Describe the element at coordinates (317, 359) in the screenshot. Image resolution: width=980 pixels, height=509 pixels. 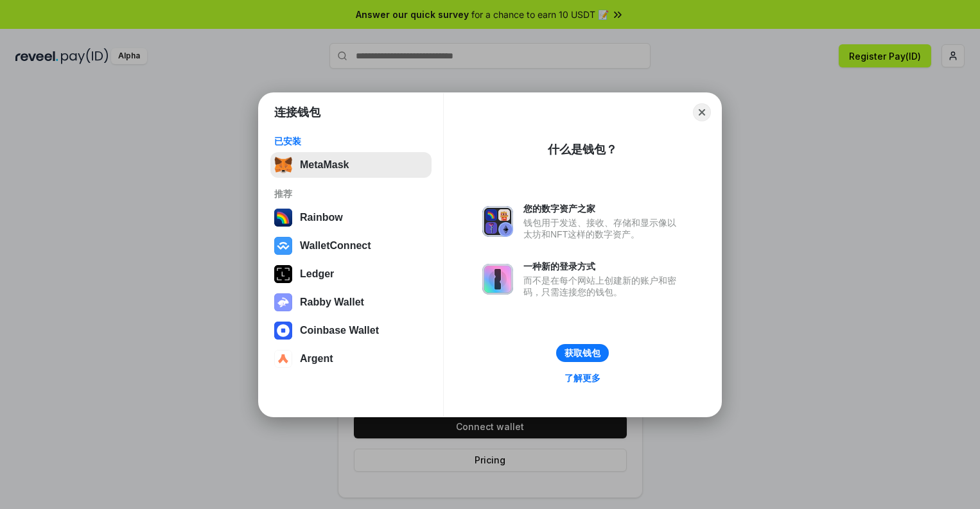
I see `div: Argent` at that location.